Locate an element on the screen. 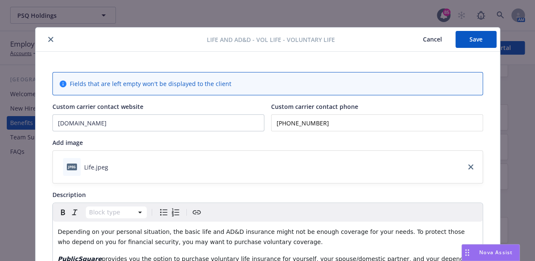 This screenshot has width=535, height=261. button: Cancel is located at coordinates (432, 39).